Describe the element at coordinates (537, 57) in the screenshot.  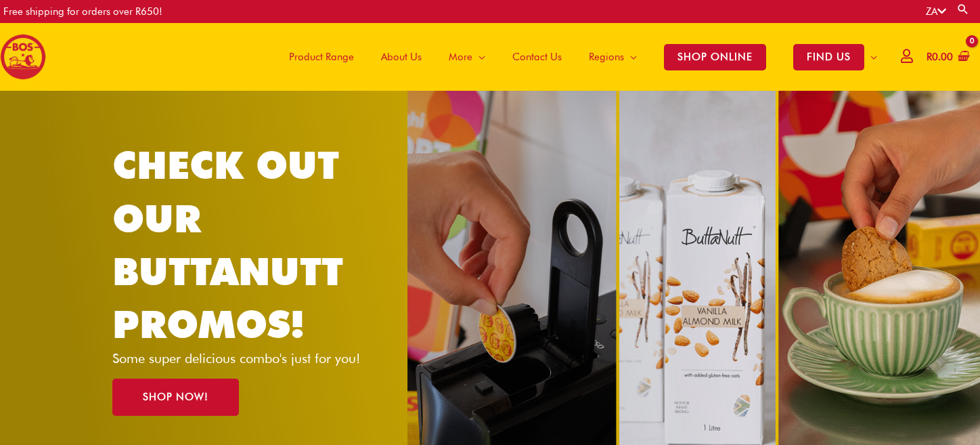
I see `span: Contact Us` at that location.